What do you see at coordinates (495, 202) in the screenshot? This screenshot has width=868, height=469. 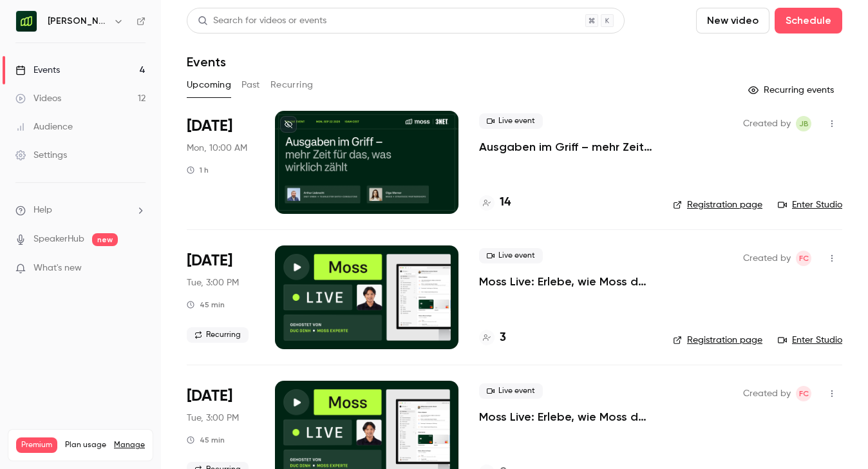 I see `a: 14` at bounding box center [495, 202].